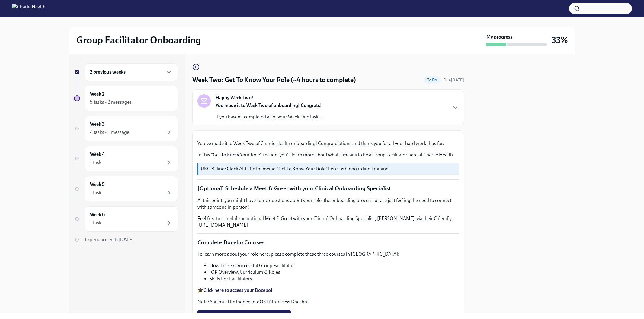  What do you see at coordinates (126, 98) in the screenshot?
I see `a: Week 25 tasks • 2 messages` at bounding box center [126, 98].